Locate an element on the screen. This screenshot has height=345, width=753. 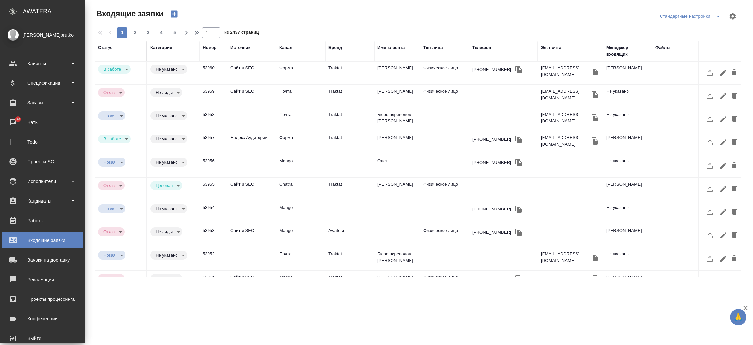
td: Яндекс Аудитории is located at coordinates (252, 143).